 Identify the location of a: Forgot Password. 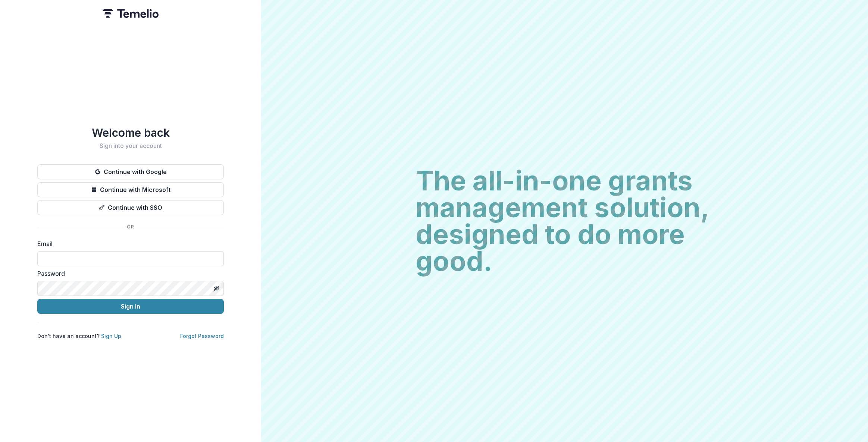
(202, 336).